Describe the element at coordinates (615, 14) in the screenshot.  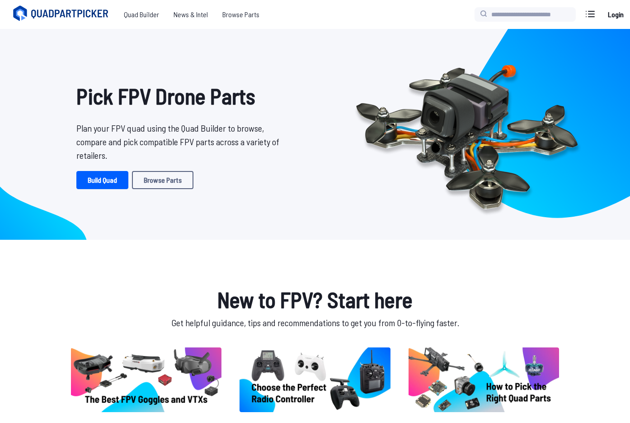
I see `a: Login` at that location.